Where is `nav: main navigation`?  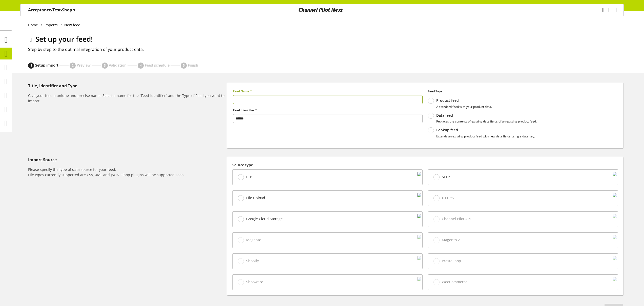
nav: main navigation is located at coordinates (322, 10).